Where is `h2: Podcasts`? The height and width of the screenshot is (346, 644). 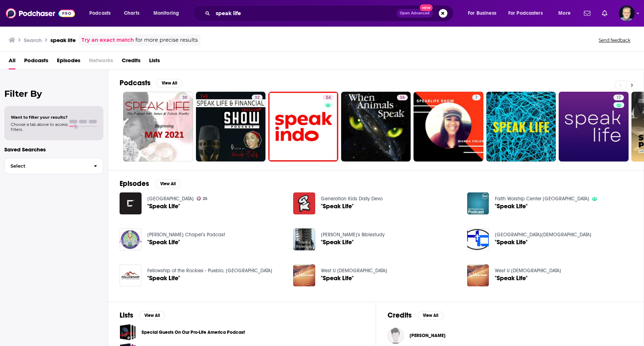
h2: Podcasts is located at coordinates (135, 82).